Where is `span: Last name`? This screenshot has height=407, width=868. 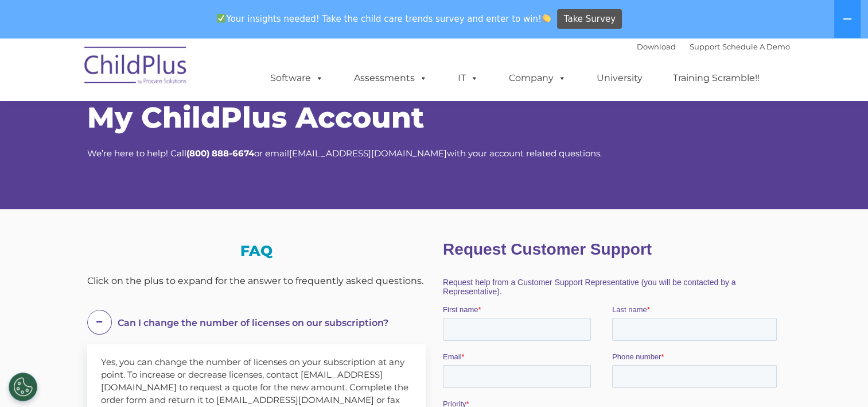 span: Last name is located at coordinates (187, 79).